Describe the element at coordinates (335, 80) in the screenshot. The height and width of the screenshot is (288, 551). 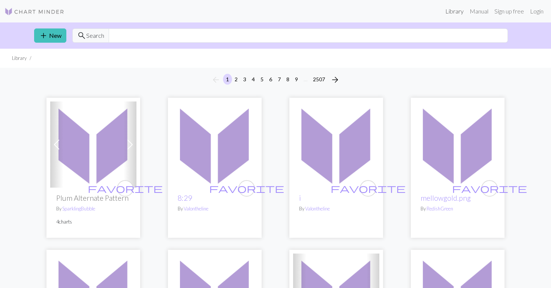
I see `span: arrow_forward` at that location.